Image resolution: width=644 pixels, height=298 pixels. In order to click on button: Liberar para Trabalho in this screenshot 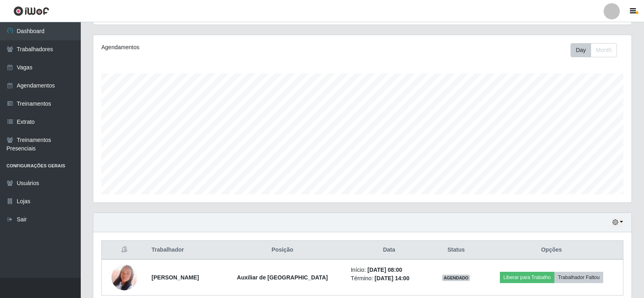, I will do `click(527, 277)`.